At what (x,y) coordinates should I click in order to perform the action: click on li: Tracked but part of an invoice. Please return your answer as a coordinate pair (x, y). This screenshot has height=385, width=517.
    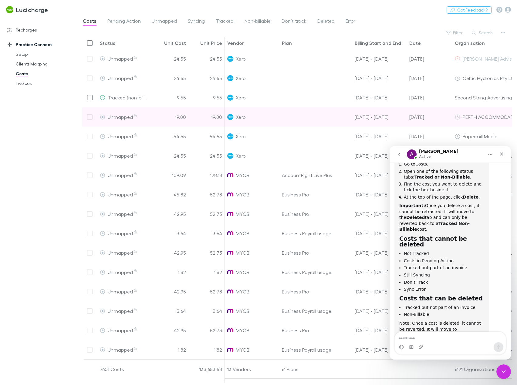
    Looking at the image, I should click on (54, 122).